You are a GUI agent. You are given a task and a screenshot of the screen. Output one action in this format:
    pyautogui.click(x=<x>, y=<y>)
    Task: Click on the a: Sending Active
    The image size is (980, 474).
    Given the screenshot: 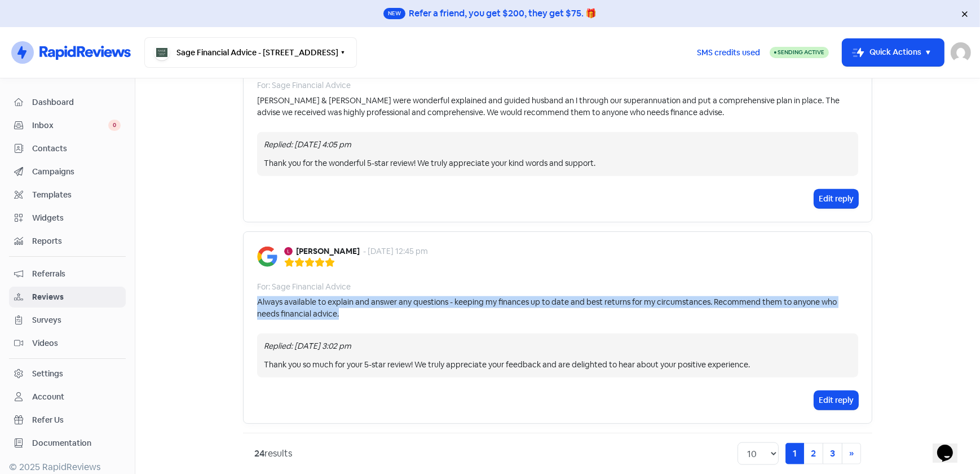 What is the action you would take?
    pyautogui.click(x=799, y=53)
    